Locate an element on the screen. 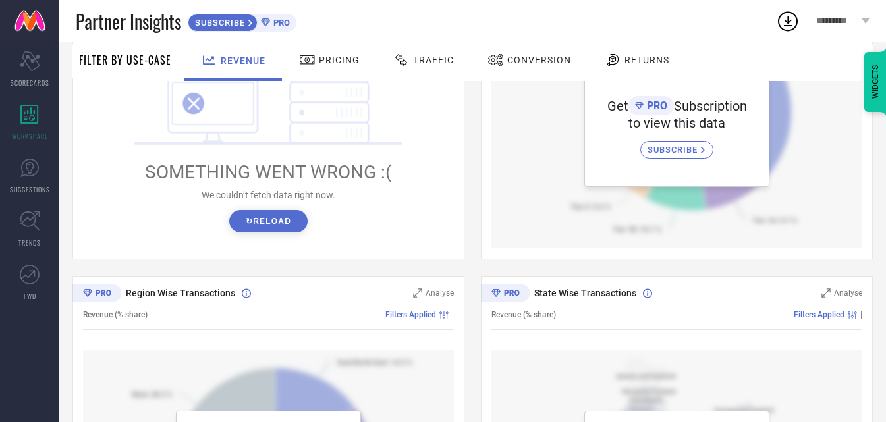  span: Subscription is located at coordinates (710, 106).